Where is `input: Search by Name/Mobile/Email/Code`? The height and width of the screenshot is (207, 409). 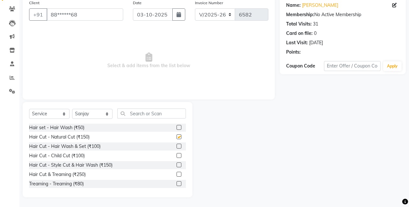
input: Search by Name/Mobile/Email/Code is located at coordinates (85, 15).